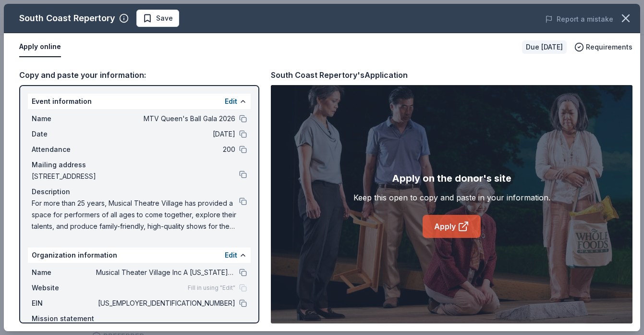 Image resolution: width=644 pixels, height=335 pixels. What do you see at coordinates (139, 319) in the screenshot?
I see `div: Mission statement` at bounding box center [139, 319].